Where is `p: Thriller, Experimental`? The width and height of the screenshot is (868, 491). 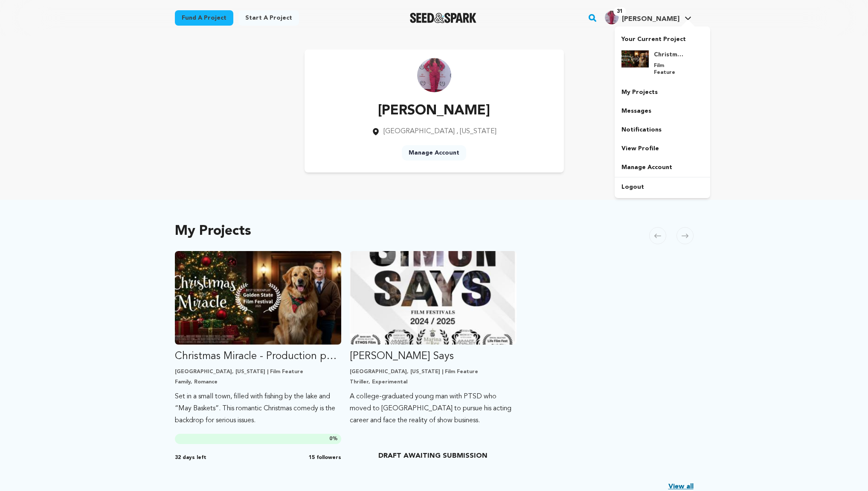 p: Thriller, Experimental is located at coordinates (433, 382).